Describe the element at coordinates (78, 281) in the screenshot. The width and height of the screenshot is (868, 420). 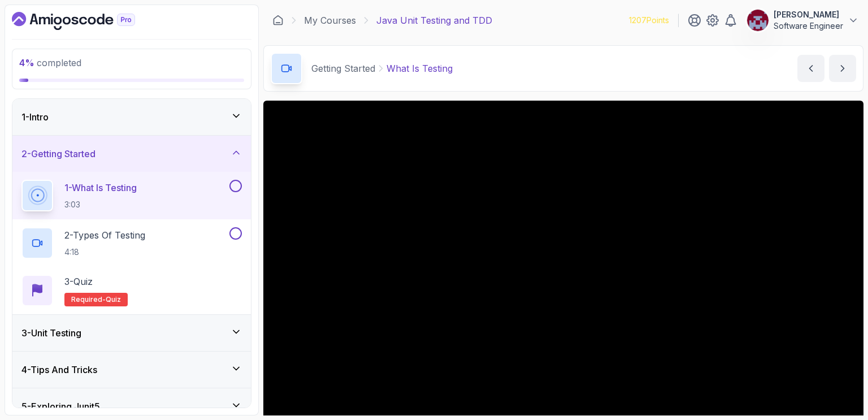
I see `p: 3 - Quiz` at that location.